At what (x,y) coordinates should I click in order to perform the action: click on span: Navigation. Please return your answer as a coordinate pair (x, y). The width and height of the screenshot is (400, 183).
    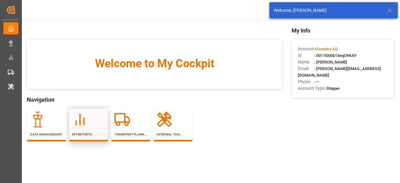
    Looking at the image, I should click on (154, 99).